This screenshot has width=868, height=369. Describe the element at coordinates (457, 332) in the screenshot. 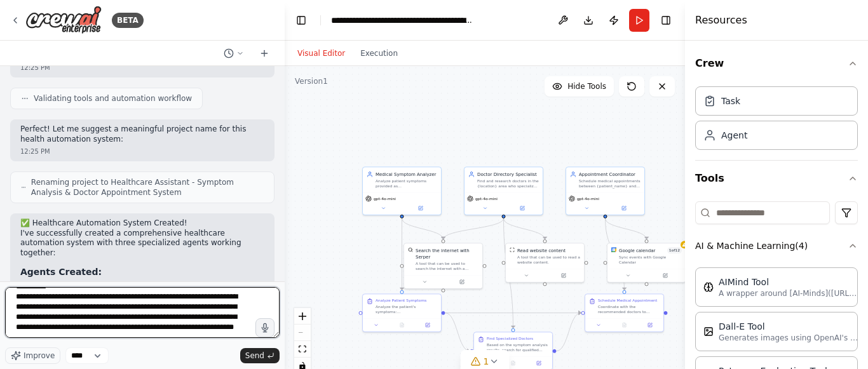

I see `g: Edge from dcaa3700-a422-46cf-997e-20b277e477b0 to 757cce8a-4121-4797-98a2-a29927e82e12` at that location.